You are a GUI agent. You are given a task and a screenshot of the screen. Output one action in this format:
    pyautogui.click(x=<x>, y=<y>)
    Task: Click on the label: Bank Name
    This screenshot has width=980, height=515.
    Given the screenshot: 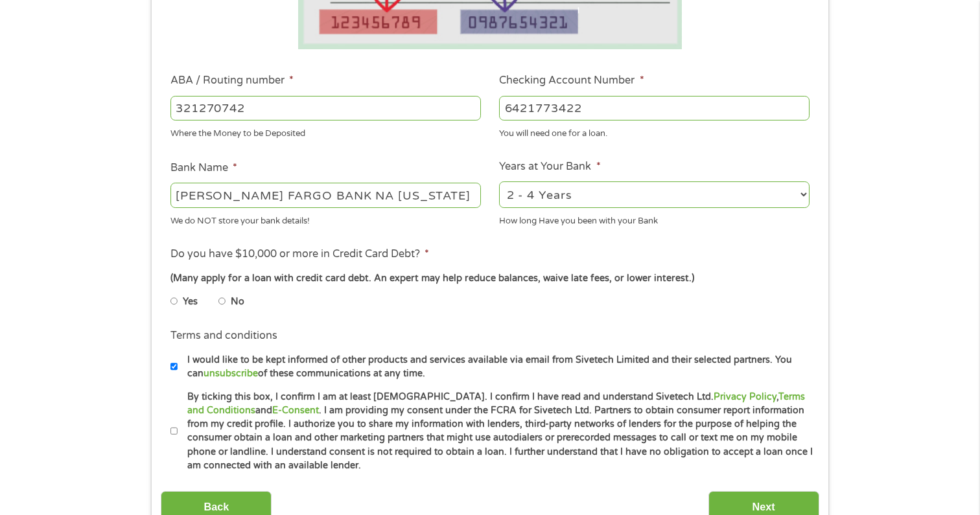 What is the action you would take?
    pyautogui.click(x=204, y=168)
    